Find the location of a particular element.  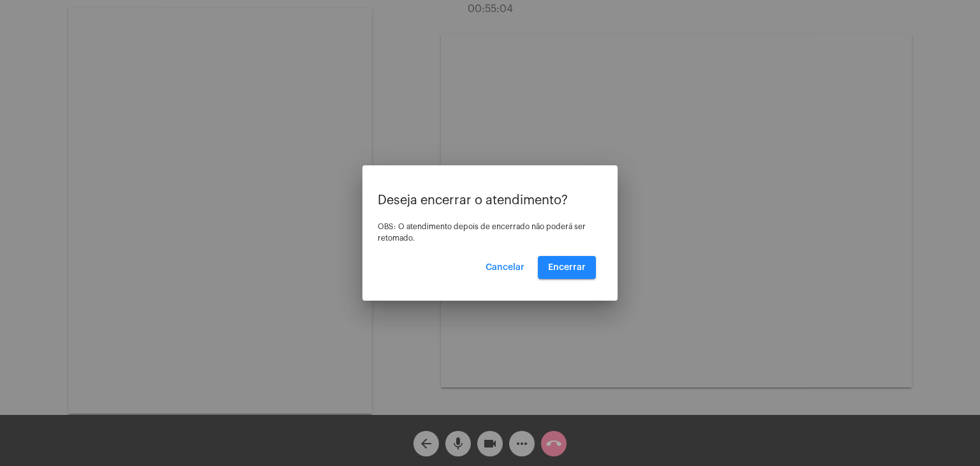

span: Cancelar is located at coordinates (505, 268).